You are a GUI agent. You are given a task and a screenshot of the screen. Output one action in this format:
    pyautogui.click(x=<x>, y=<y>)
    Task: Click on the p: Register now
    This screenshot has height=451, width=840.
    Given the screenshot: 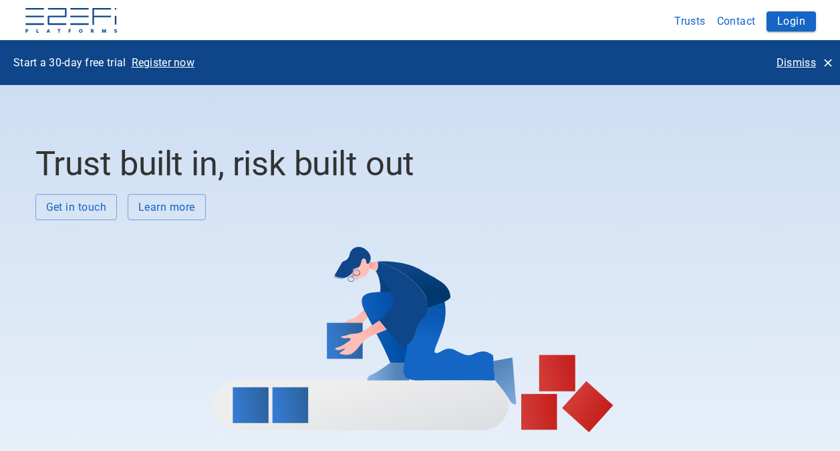 What is the action you would take?
    pyautogui.click(x=163, y=62)
    